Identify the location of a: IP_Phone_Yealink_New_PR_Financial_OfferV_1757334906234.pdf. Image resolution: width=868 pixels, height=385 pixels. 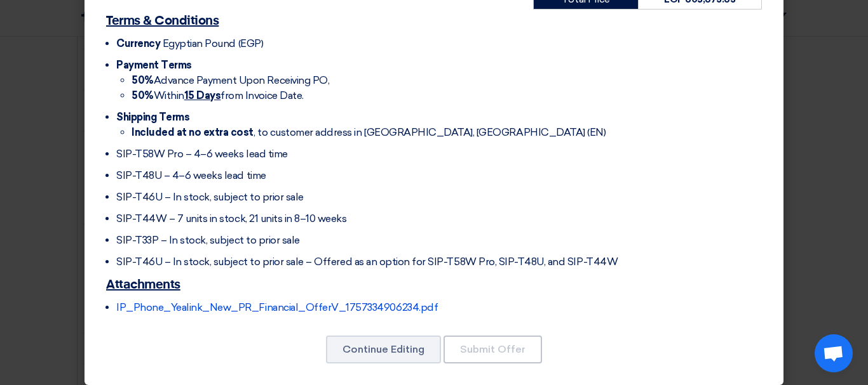
(277, 307).